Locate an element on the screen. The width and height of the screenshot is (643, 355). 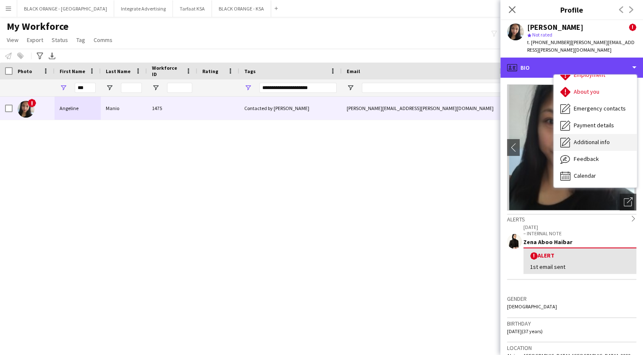
div: Alert is located at coordinates (579, 255).